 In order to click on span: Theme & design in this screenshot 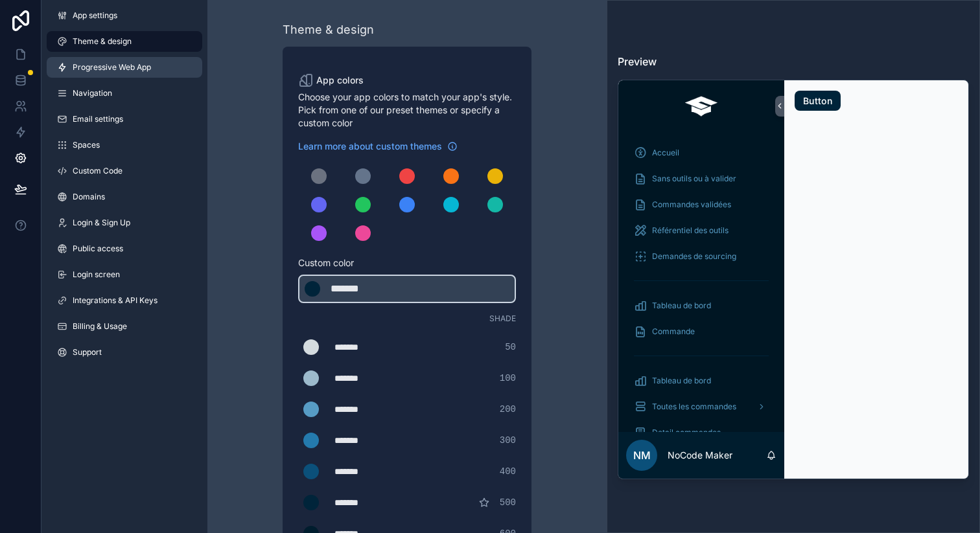, I will do `click(102, 41)`.